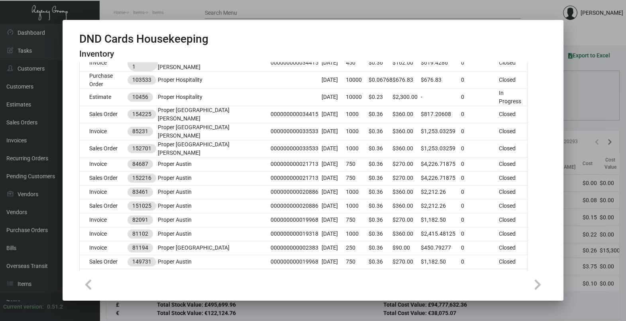 The width and height of the screenshot is (626, 321). What do you see at coordinates (441, 164) in the screenshot?
I see `td: $4,226.71875` at bounding box center [441, 164].